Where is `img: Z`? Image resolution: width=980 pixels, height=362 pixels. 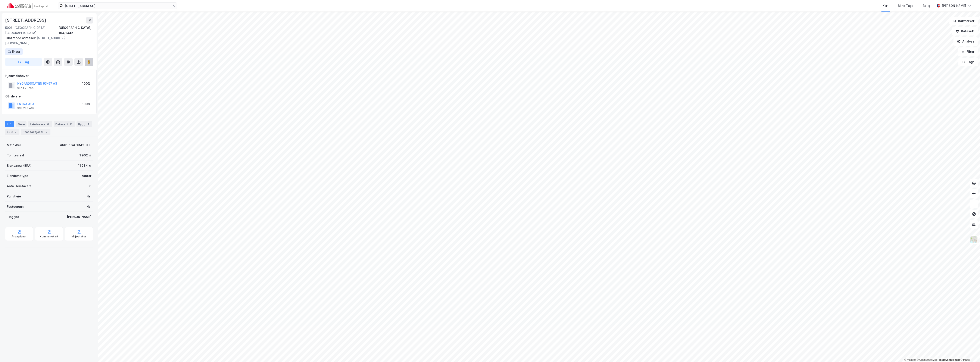
img: Z is located at coordinates (974, 240).